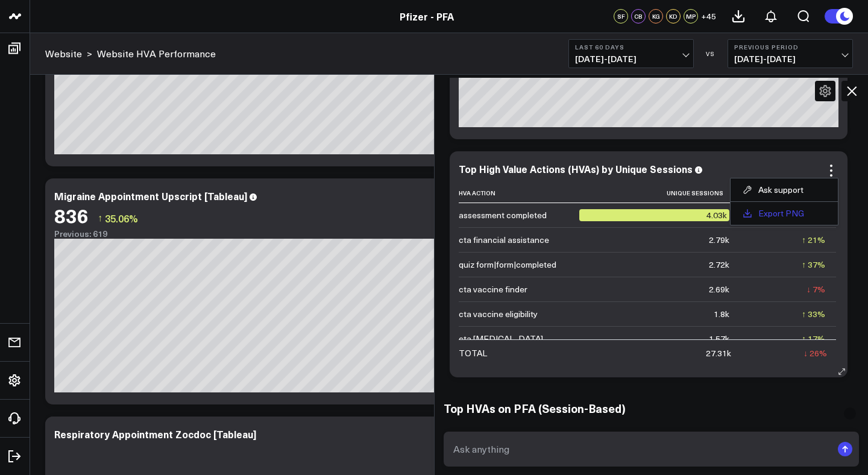  I want to click on div: ↑ 21%, so click(813, 240).